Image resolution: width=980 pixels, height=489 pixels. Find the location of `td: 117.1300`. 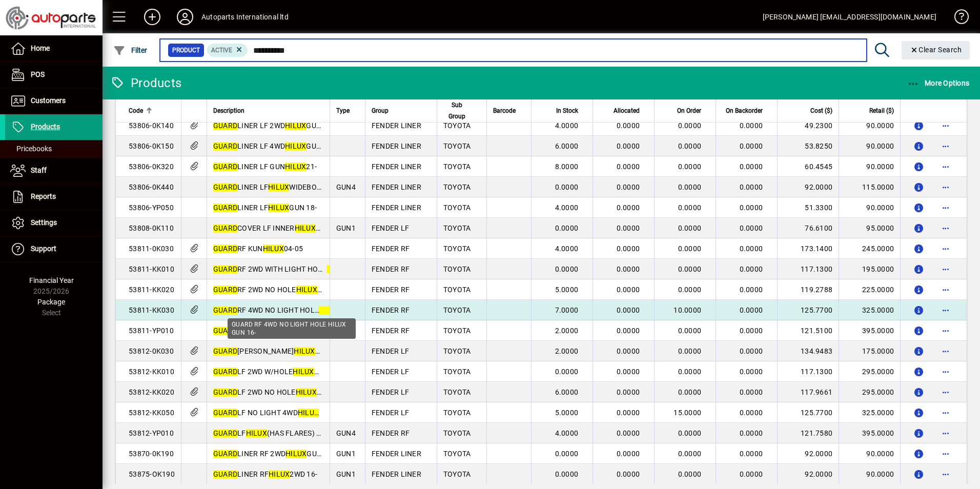

td: 117.1300 is located at coordinates (808, 372).